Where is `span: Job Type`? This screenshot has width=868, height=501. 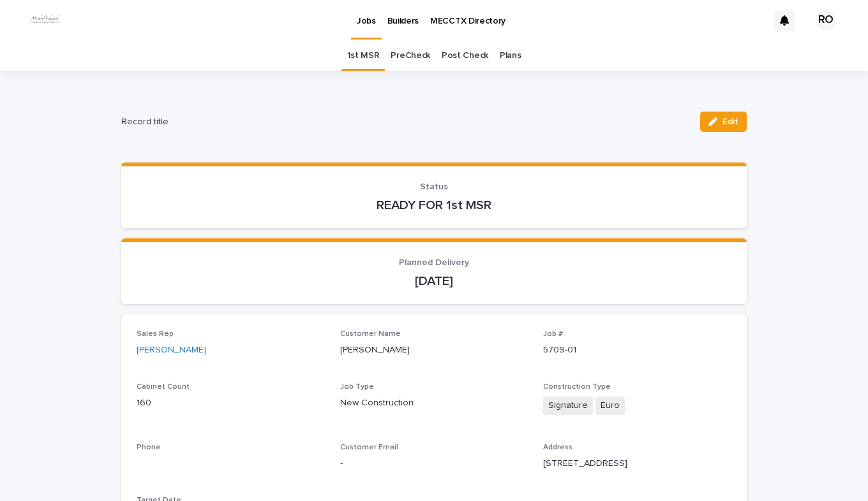 span: Job Type is located at coordinates (357, 388).